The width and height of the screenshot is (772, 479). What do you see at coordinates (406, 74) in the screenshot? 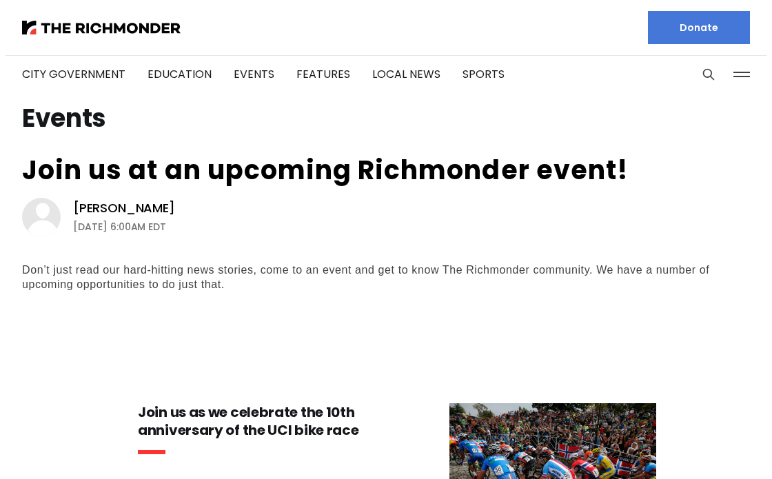
I see `a: Local News` at bounding box center [406, 74].